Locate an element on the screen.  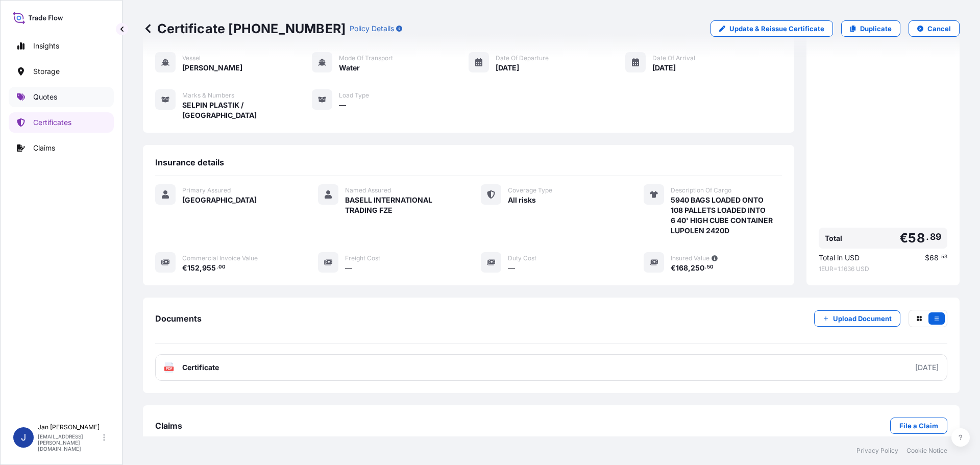
p: File a Claim is located at coordinates (919, 426).